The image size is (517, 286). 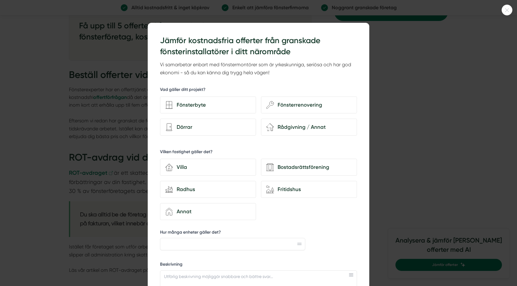 I want to click on label: Hur många enheter gäller det?, so click(x=233, y=233).